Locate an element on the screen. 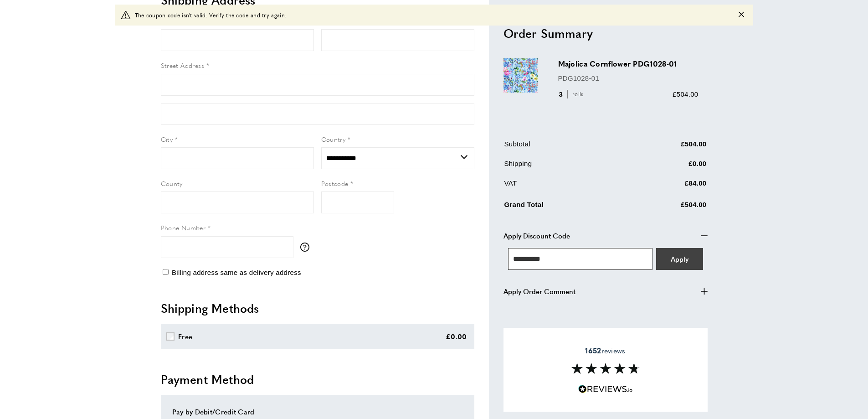 The width and height of the screenshot is (868, 419). span: rolls is located at coordinates (577, 94).